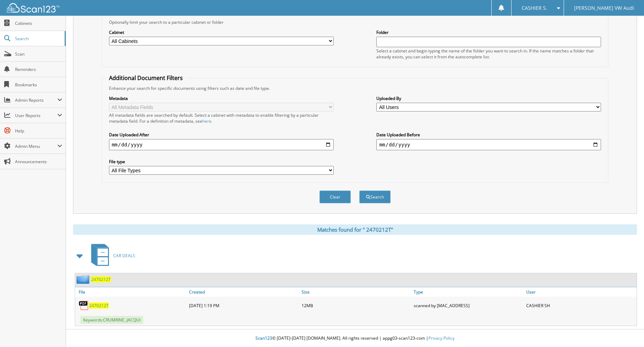 This screenshot has width=644, height=347. What do you see at coordinates (335, 197) in the screenshot?
I see `button: Clear` at bounding box center [335, 197].